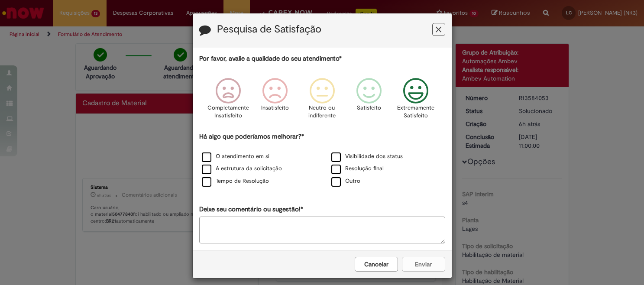 The width and height of the screenshot is (644, 285). I want to click on label: Visibilidade dos status, so click(366, 156).